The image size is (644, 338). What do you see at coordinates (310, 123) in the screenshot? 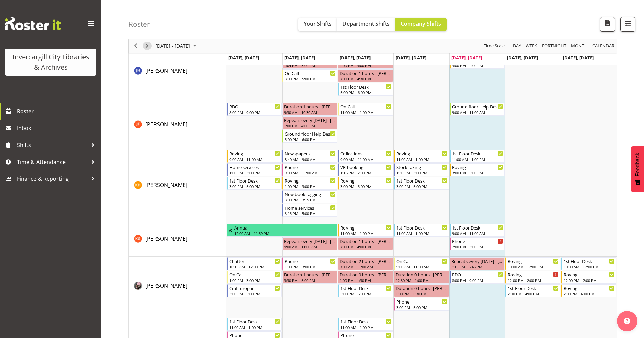
I see `div: Joanne Forbes"s event - Repeats every tuesday - Joanne Forbes Begin From Tuesday, September 16, 2...` at bounding box center [310, 123].